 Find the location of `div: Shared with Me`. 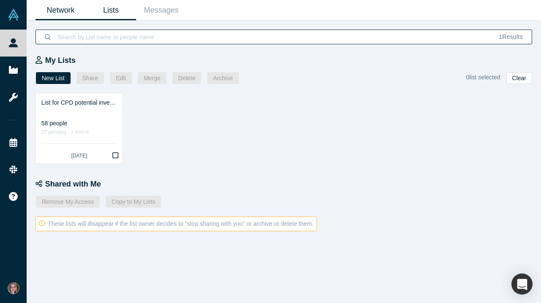

div: Shared with Me is located at coordinates (288, 184).